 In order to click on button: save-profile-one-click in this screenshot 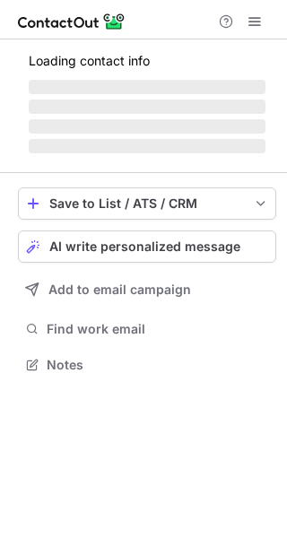, I will do `click(147, 203)`.